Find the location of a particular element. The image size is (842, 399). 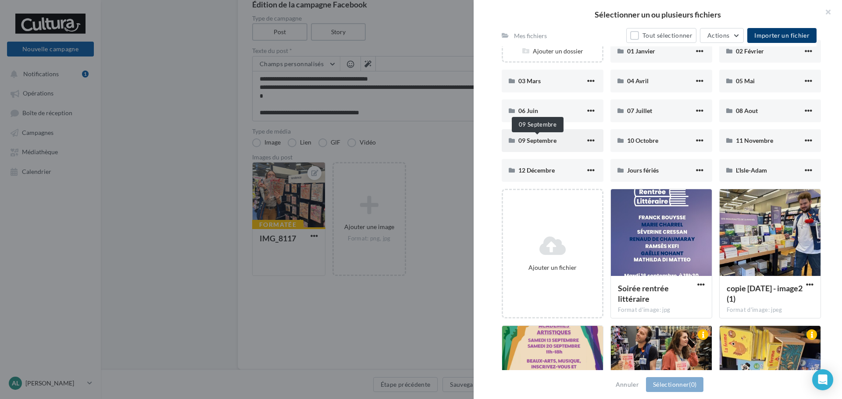

span: L'Isle-Adam is located at coordinates (751, 170).